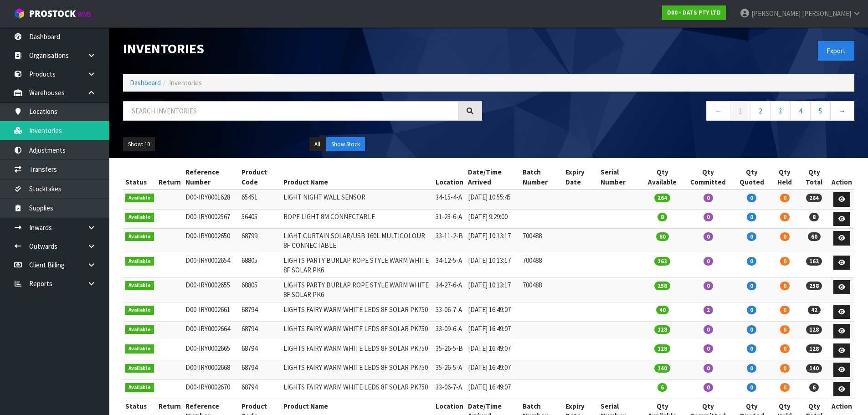  I want to click on a: Dashboard, so click(145, 83).